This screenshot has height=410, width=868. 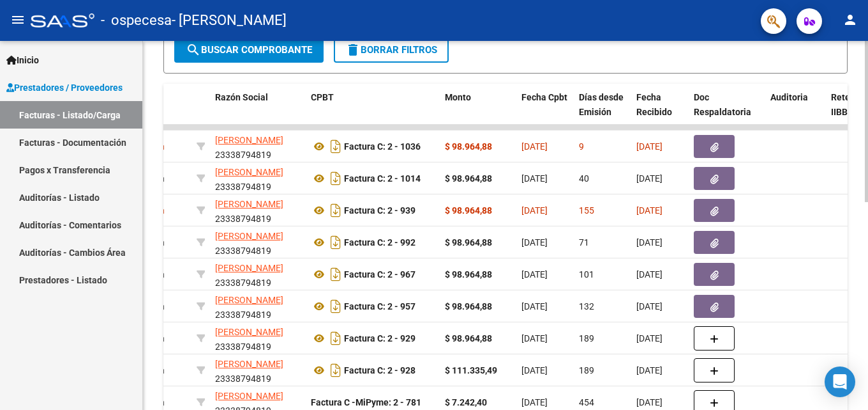 What do you see at coordinates (380, 274) in the screenshot?
I see `strong: Factura C: 2 - 967` at bounding box center [380, 274].